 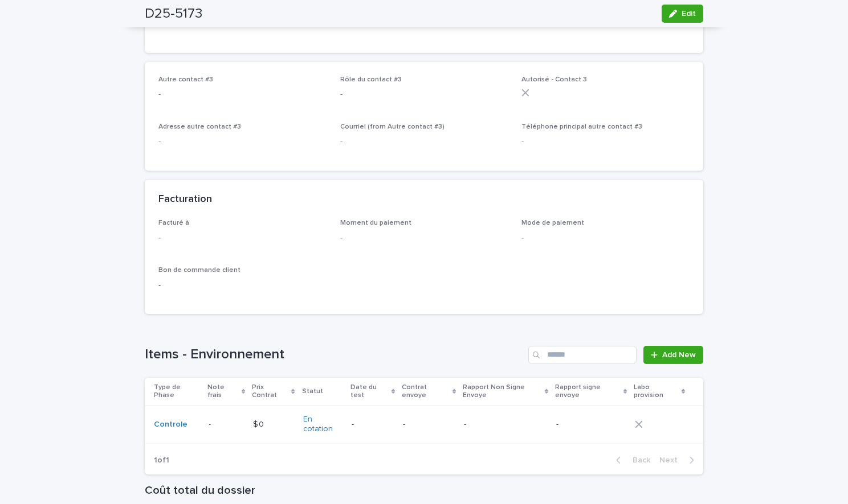 What do you see at coordinates (371, 80) in the screenshot?
I see `span: Rôle du contact #3` at bounding box center [371, 80].